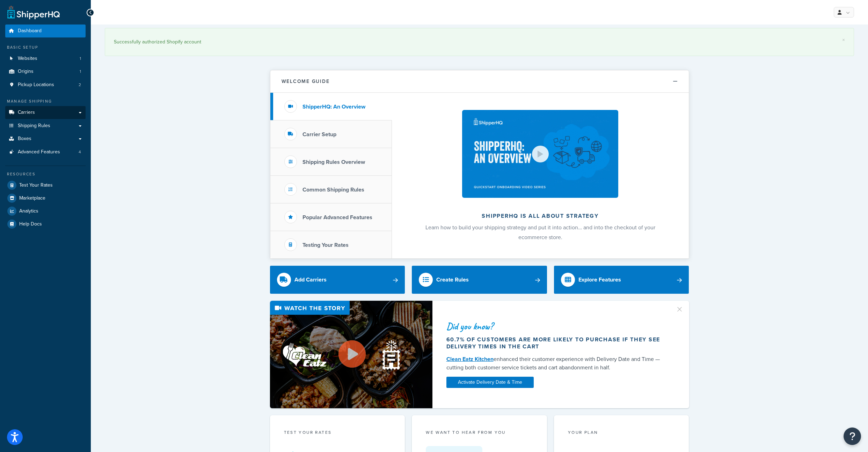 Image resolution: width=868 pixels, height=452 pixels. What do you see at coordinates (28, 211) in the screenshot?
I see `span: Analytics` at bounding box center [28, 211].